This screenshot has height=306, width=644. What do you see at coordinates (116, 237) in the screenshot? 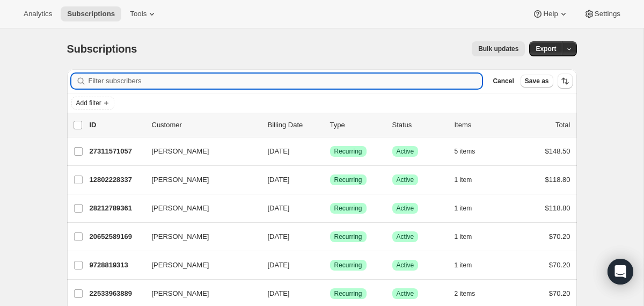
I see `p: 20652589169` at bounding box center [116, 237].